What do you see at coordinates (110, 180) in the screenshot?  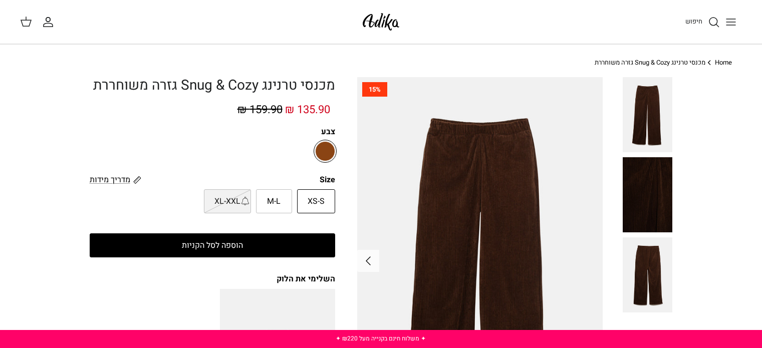 I see `span: מדריך מידות` at bounding box center [110, 180].